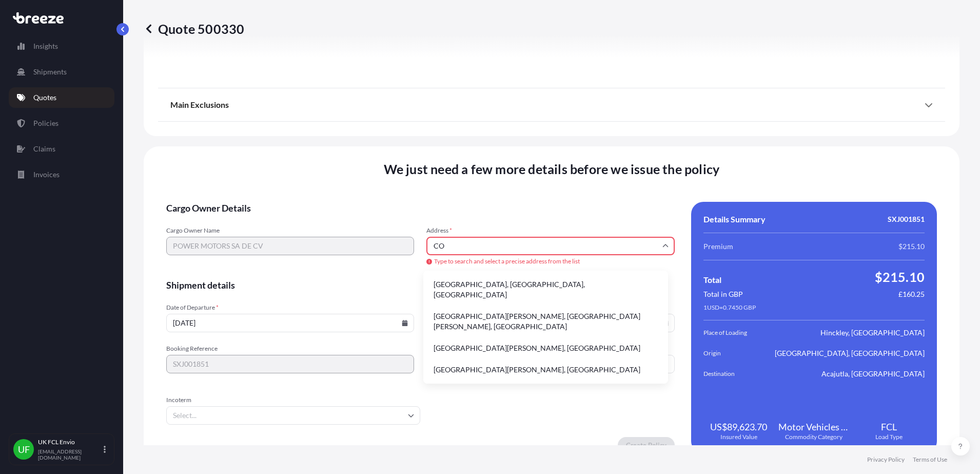 Image resolution: width=980 pixels, height=474 pixels. I want to click on a: Terms of Use, so click(930, 460).